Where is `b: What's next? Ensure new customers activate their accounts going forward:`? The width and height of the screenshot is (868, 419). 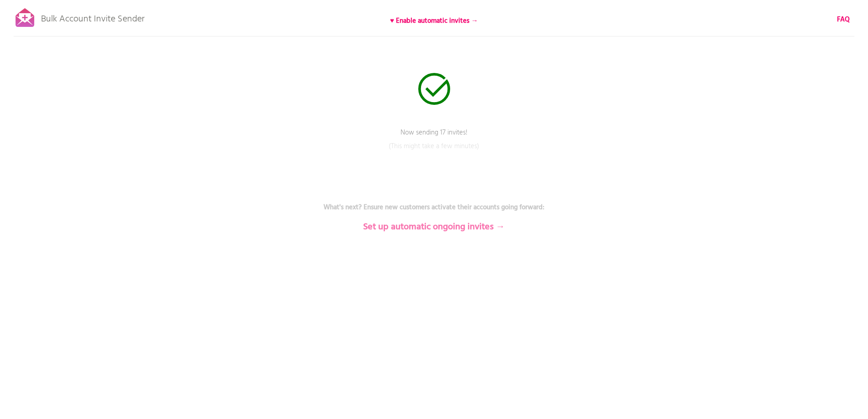 b: What's next? Ensure new customers activate their accounts going forward: is located at coordinates (434, 207).